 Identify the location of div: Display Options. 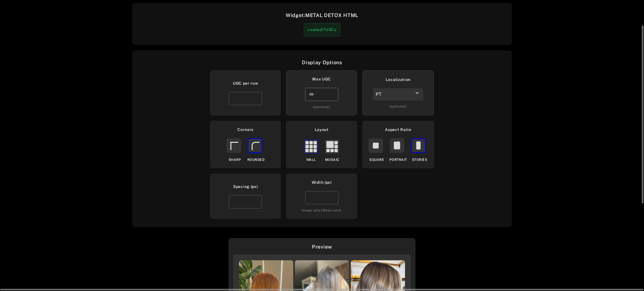
(322, 62).